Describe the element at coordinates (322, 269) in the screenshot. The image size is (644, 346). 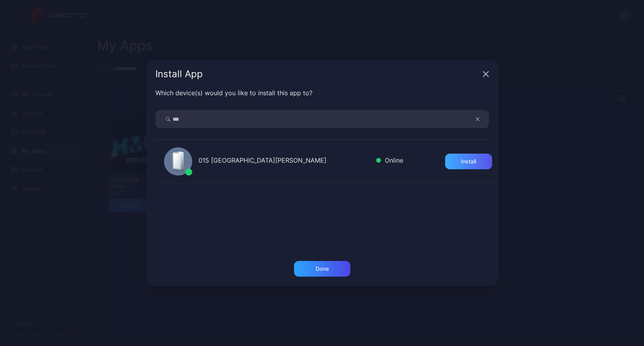
I see `div: Done` at that location.